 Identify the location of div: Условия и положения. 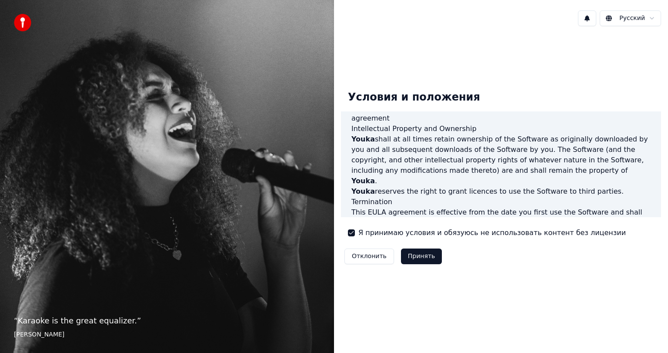
(414, 97).